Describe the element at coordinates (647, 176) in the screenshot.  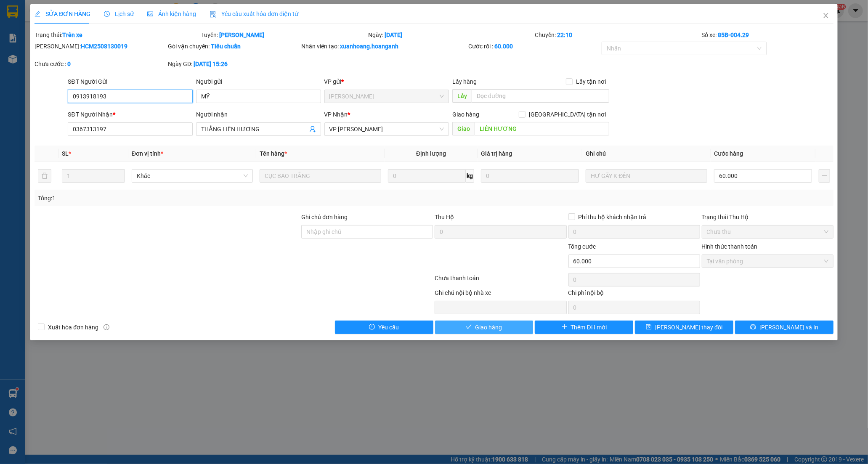
I see `input: Ghi Chú` at that location.